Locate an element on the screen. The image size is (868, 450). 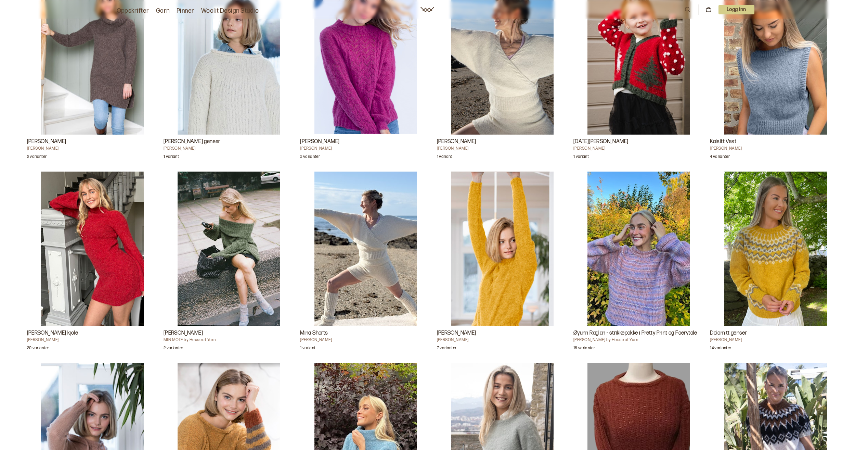
h3: Mina Shorts is located at coordinates (366, 333).